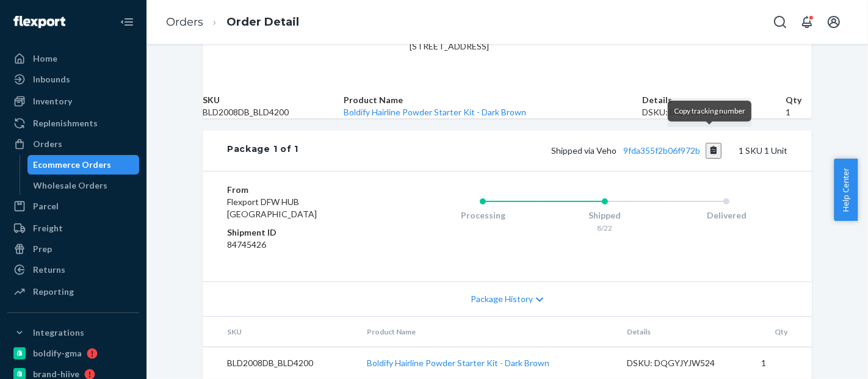 This screenshot has height=379, width=868. Describe the element at coordinates (502, 299) in the screenshot. I see `span: Package History` at that location.